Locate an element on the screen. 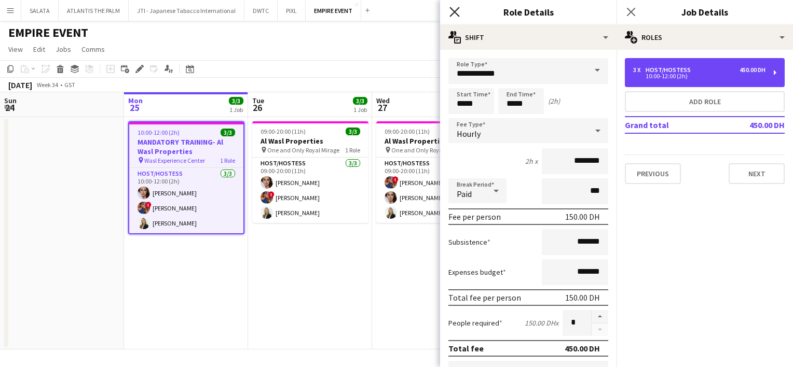  div: (2h) is located at coordinates (553, 101).